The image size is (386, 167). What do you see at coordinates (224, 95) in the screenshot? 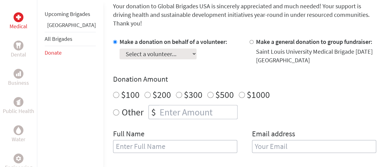
I see `label: $500` at bounding box center [224, 95].